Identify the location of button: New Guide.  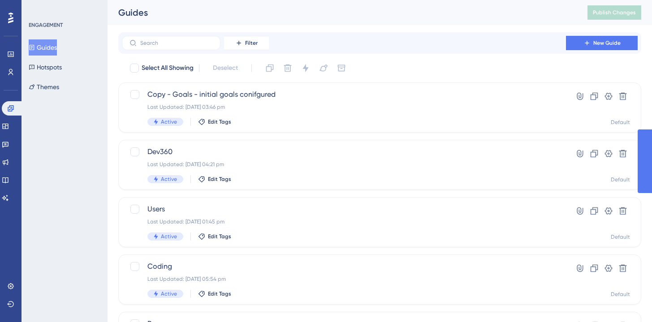
(602, 43).